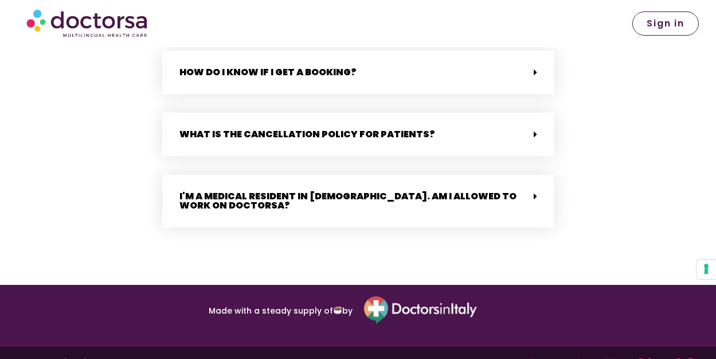 This screenshot has width=716, height=359. What do you see at coordinates (707, 269) in the screenshot?
I see `button: Your consent preferences for tracking technologies` at bounding box center [707, 269].